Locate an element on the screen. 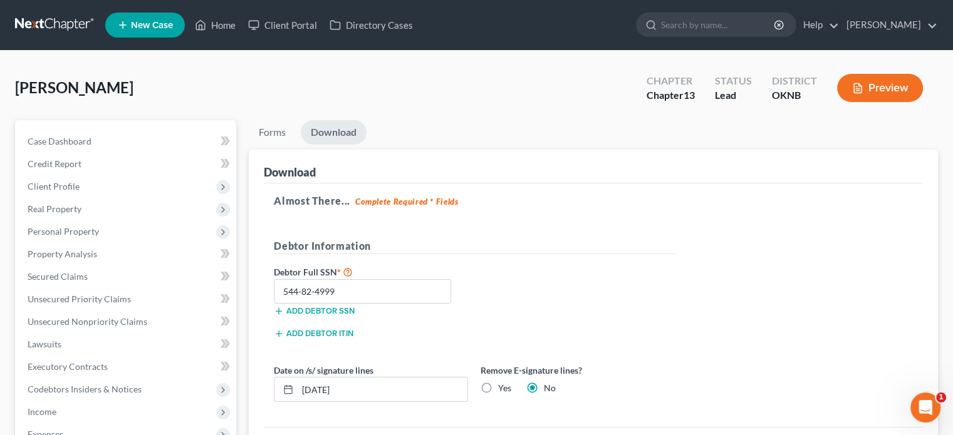  a: Unsecured Priority Claims is located at coordinates (127, 299).